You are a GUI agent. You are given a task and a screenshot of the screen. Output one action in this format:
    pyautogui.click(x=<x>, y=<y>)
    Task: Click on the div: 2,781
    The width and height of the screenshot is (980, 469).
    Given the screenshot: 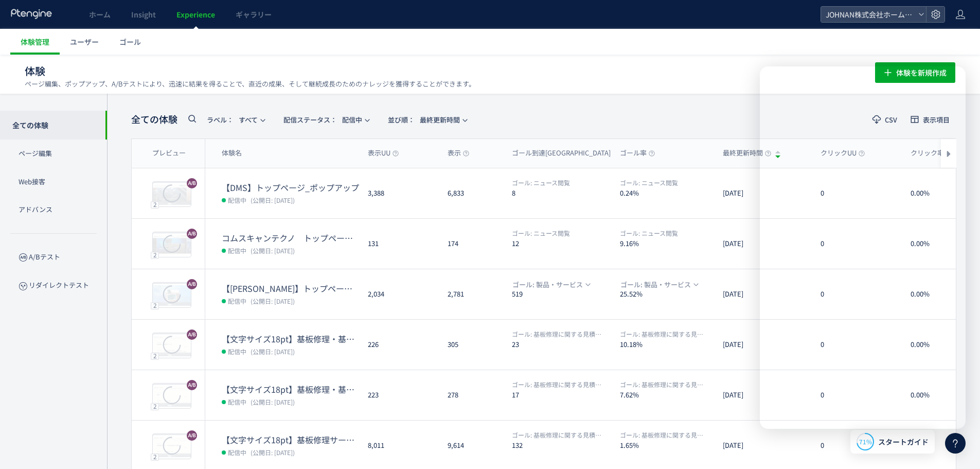 What is the action you would take?
    pyautogui.click(x=471, y=294)
    